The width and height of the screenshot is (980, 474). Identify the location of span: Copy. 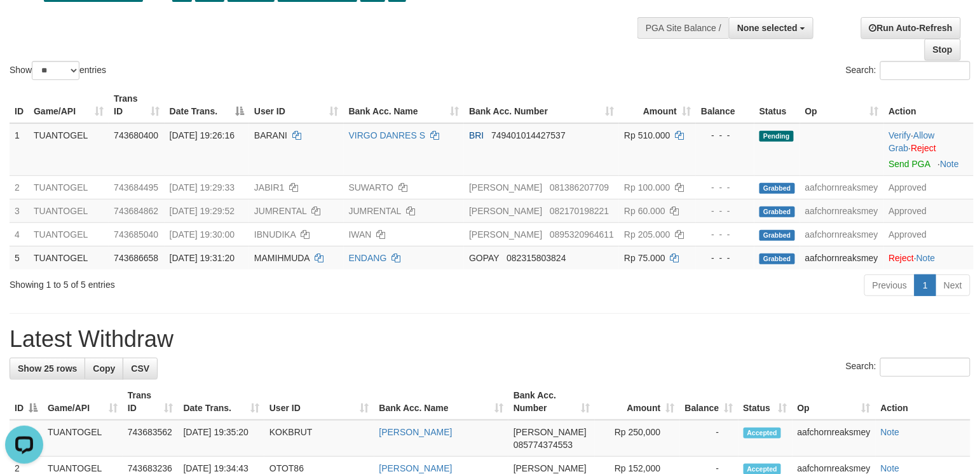
(104, 368).